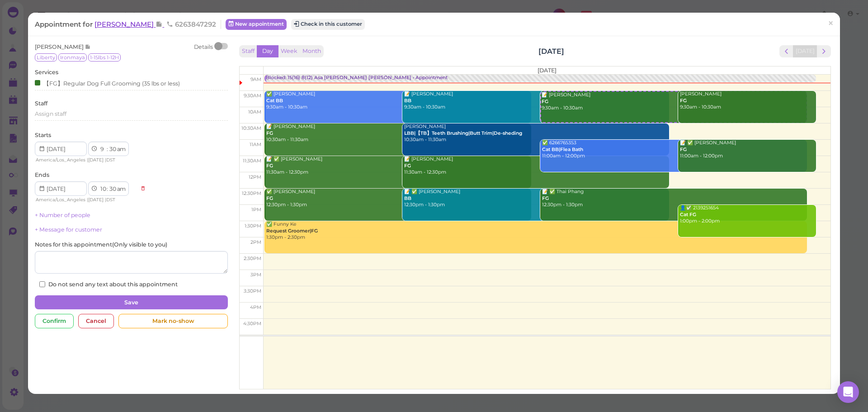 Image resolution: width=868 pixels, height=412 pixels. I want to click on label: Services, so click(47, 72).